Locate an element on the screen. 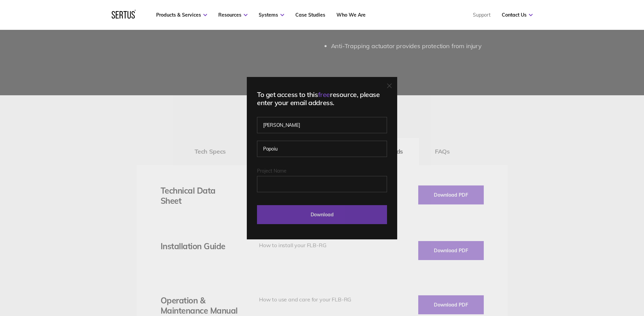 This screenshot has width=644, height=316. a: Resources is located at coordinates (233, 15).